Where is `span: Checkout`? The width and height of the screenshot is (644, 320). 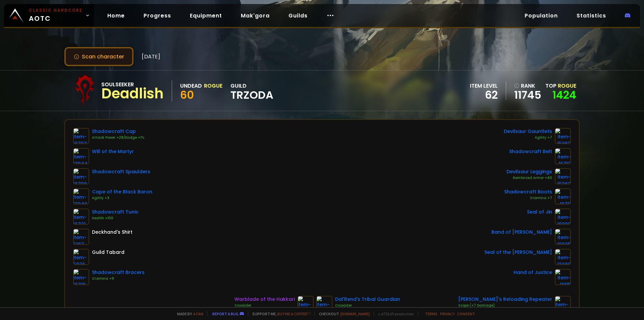 span: Checkout is located at coordinates (342, 314).